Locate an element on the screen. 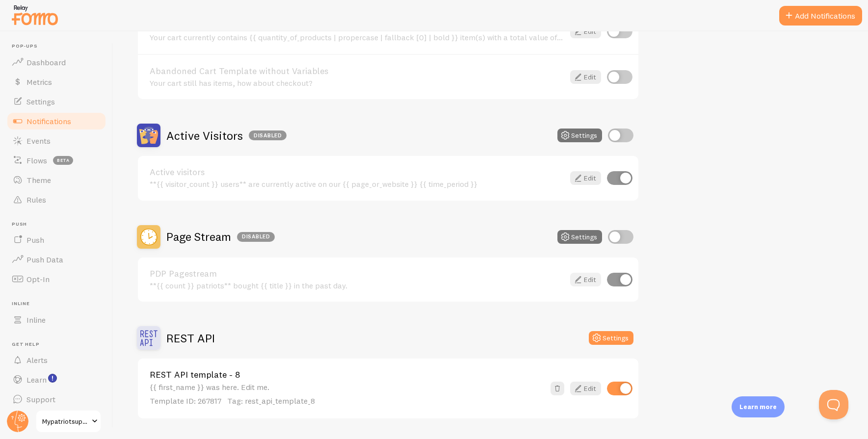  span: Settings is located at coordinates (41, 101).